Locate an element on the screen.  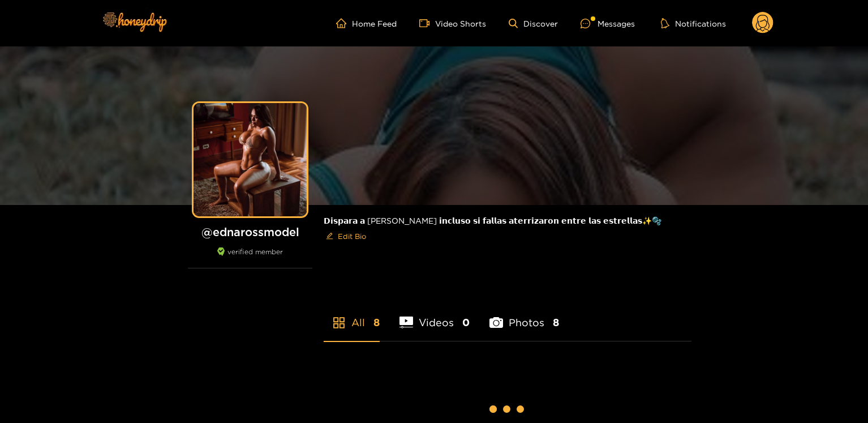
button: editEdit Bio is located at coordinates (346, 236).